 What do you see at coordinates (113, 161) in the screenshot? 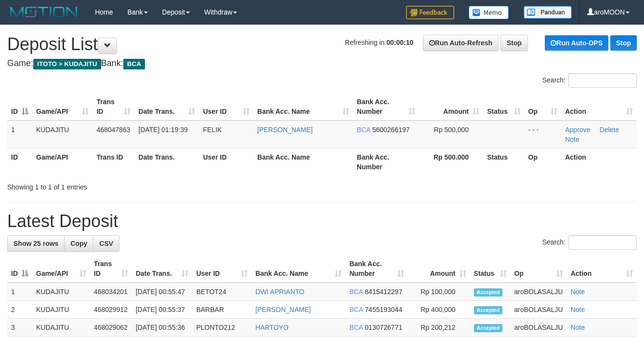
I see `th: Trans ID` at bounding box center [113, 161].